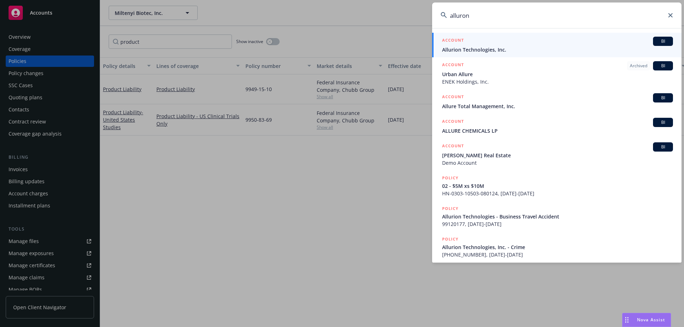 The height and width of the screenshot is (327, 684). I want to click on span: Nova Assist, so click(650, 320).